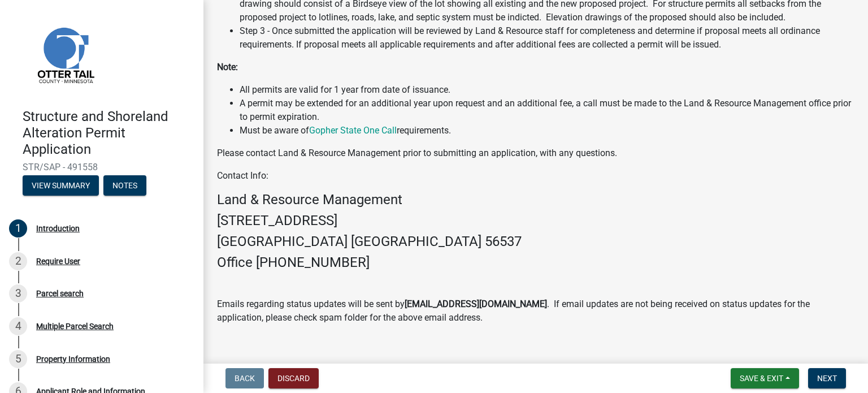  What do you see at coordinates (536, 153) in the screenshot?
I see `p: Please contact Land & Resource Management prior to submitting an application, with any questions.` at bounding box center [536, 153].